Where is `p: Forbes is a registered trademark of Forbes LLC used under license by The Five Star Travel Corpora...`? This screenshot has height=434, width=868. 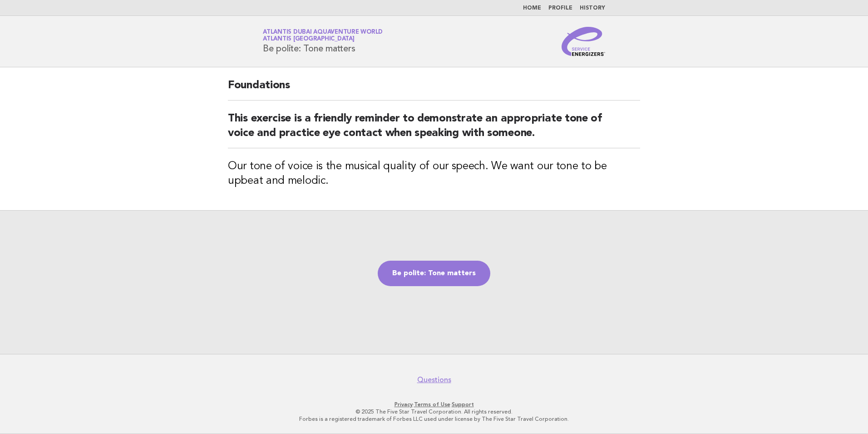
p: Forbes is a registered trademark of Forbes LLC used under license by The Five Star Travel Corpora... is located at coordinates (434, 419).